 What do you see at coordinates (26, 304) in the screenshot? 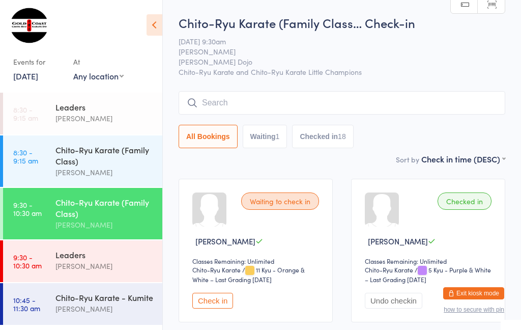
I see `time: 10:45 - 11:30 am` at bounding box center [26, 304].